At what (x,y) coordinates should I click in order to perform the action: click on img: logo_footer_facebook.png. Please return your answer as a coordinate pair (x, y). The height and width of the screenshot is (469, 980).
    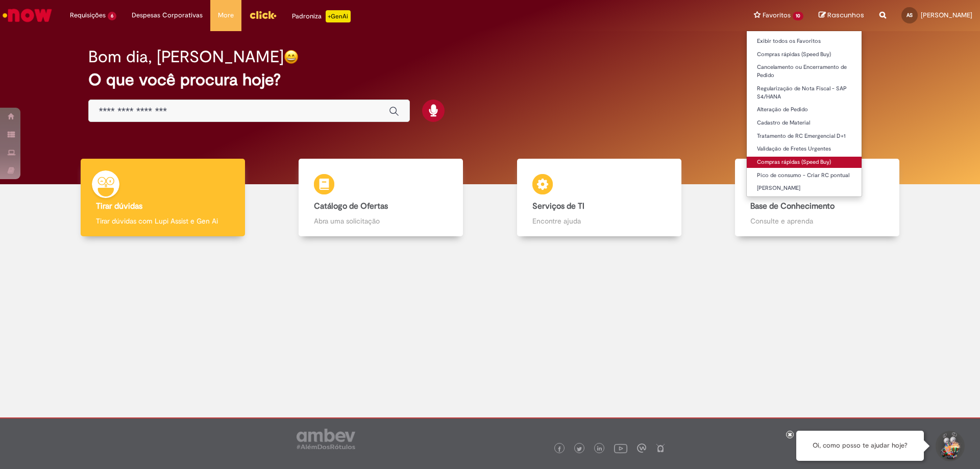
    Looking at the image, I should click on (559, 448).